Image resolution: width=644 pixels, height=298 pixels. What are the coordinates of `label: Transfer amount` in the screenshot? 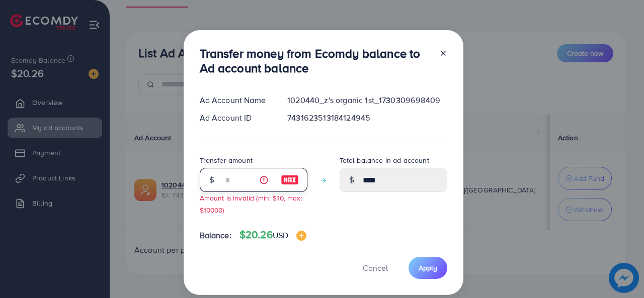 It's located at (225, 161).